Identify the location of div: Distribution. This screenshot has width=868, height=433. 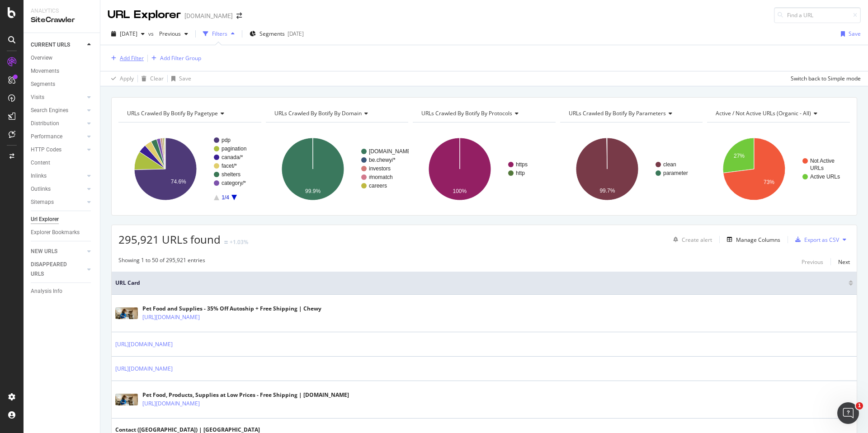
(45, 123).